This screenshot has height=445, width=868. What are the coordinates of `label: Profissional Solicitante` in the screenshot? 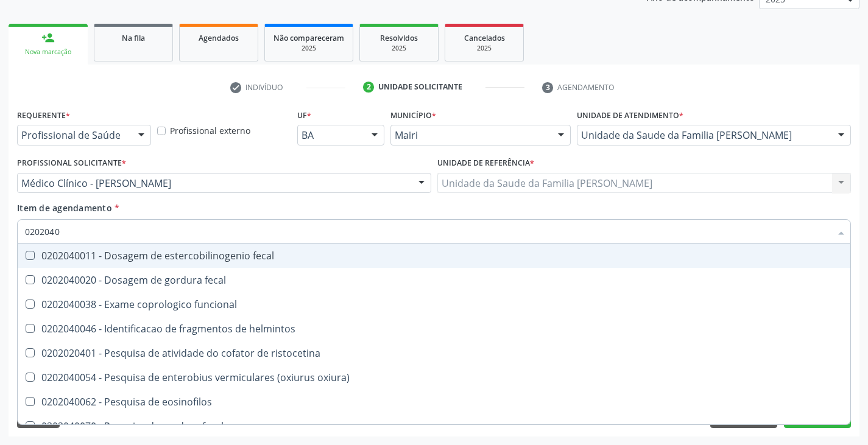 It's located at (71, 163).